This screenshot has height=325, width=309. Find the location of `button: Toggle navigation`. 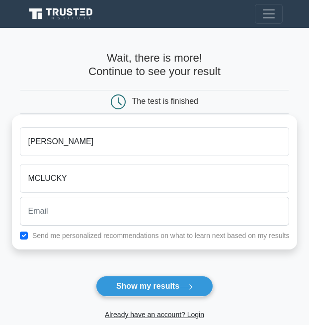

button: Toggle navigation is located at coordinates (269, 14).